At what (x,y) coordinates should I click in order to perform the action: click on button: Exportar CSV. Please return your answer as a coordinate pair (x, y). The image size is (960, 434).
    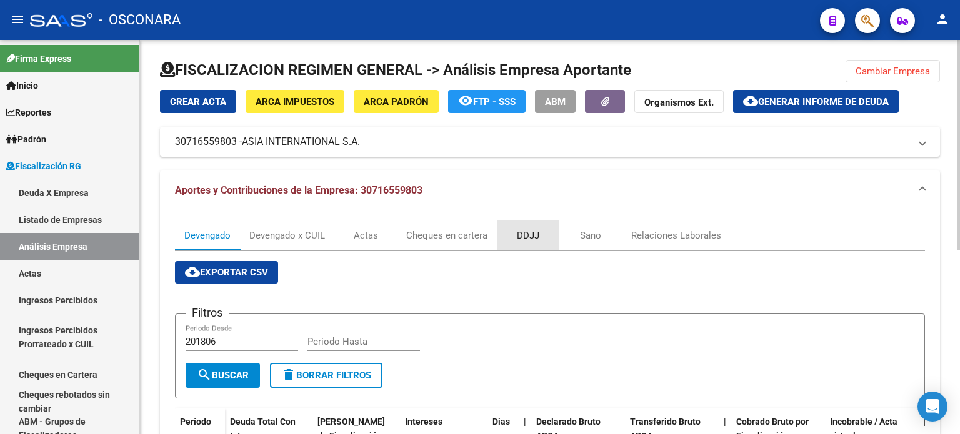
    Looking at the image, I should click on (226, 272).